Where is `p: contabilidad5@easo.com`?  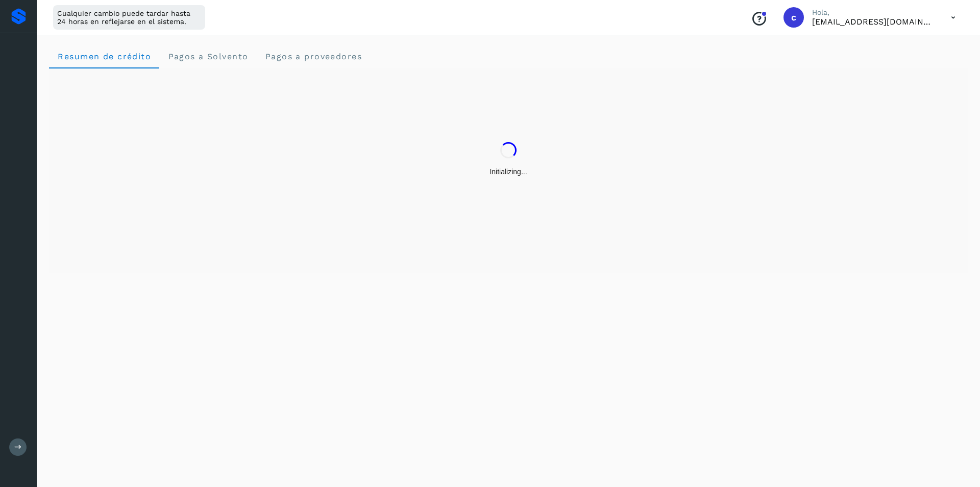
p: contabilidad5@easo.com is located at coordinates (874, 21).